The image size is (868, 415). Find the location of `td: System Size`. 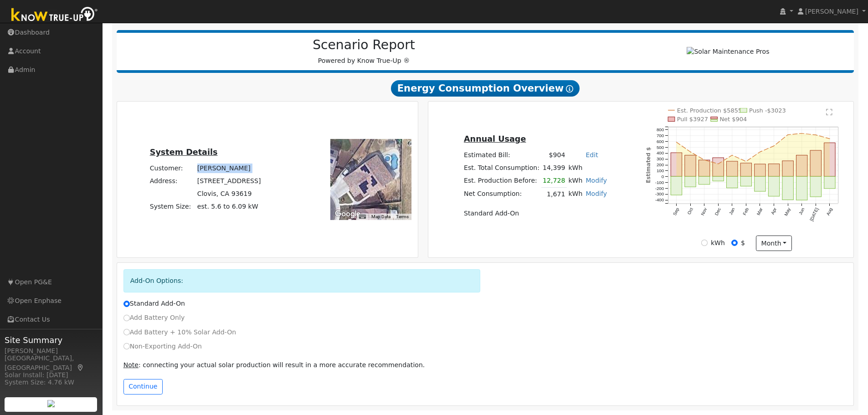

td: System Size is located at coordinates (229, 207).